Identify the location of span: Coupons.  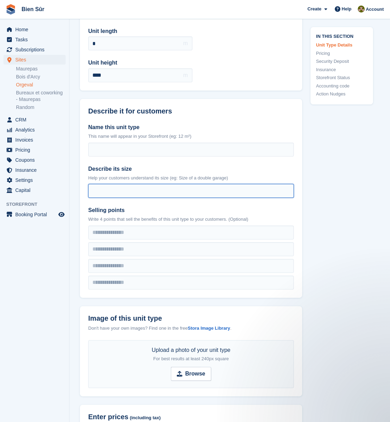
(36, 160).